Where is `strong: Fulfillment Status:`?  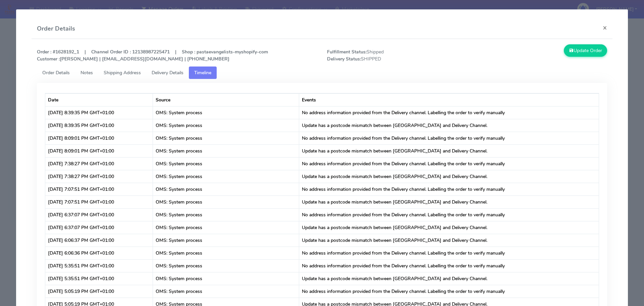 strong: Fulfillment Status: is located at coordinates (347, 52).